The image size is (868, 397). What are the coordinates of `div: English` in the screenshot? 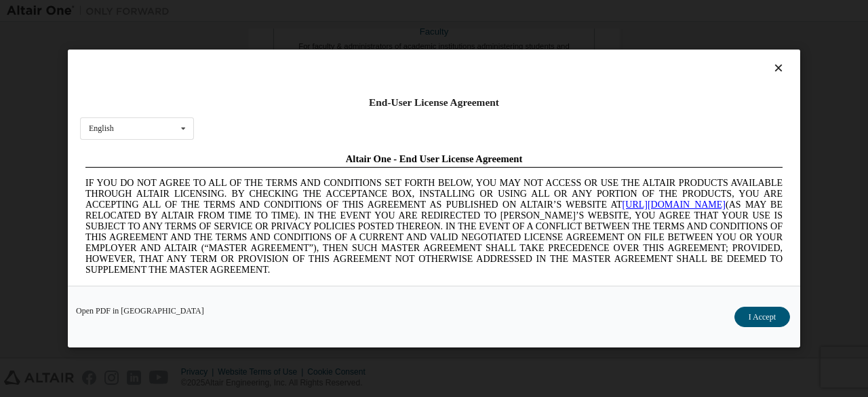 It's located at (101, 129).